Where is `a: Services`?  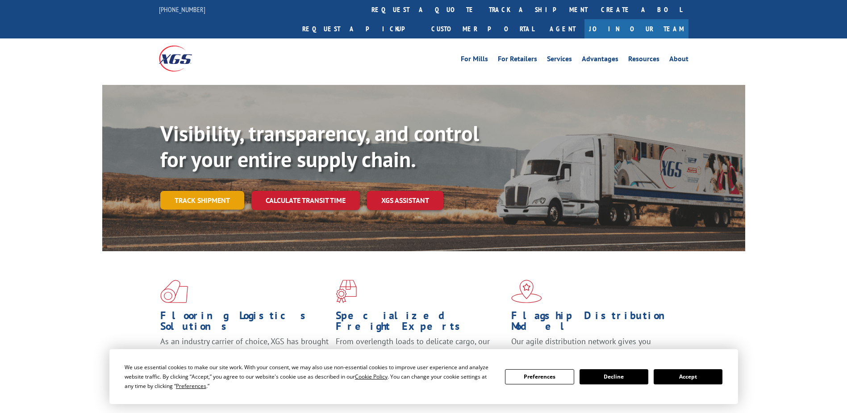 a: Services is located at coordinates (560, 60).